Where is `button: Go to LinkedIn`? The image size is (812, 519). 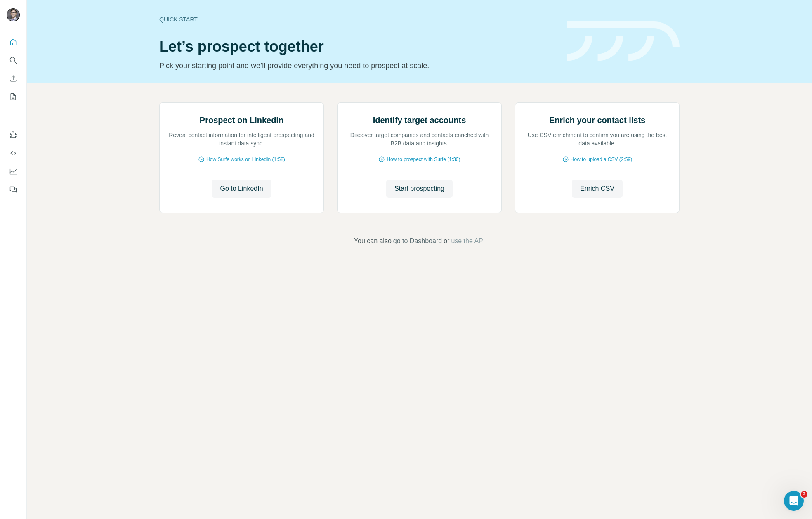
button: Go to LinkedIn is located at coordinates (241, 188).